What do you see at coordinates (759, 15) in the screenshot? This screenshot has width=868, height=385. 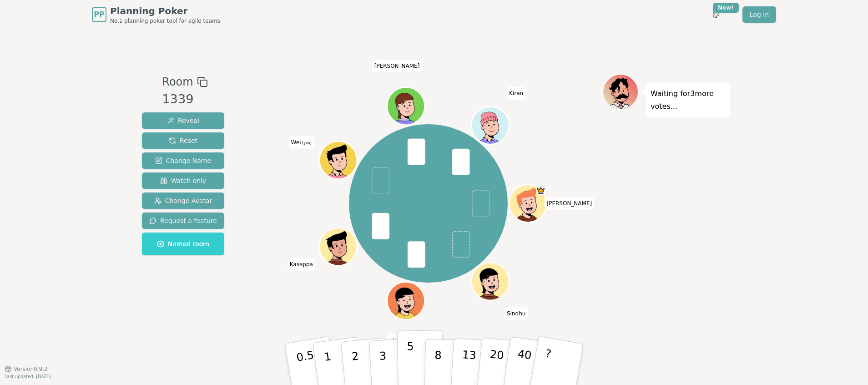 I see `a: Log in` at bounding box center [759, 15].